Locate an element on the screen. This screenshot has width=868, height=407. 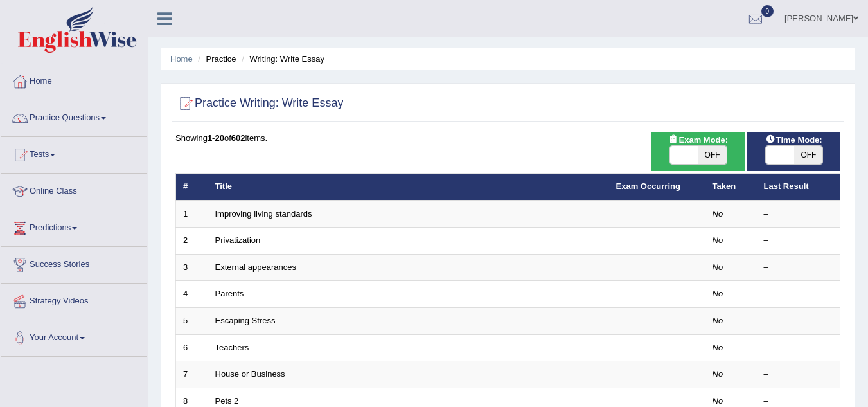
a: Practice Questions is located at coordinates (73, 117).